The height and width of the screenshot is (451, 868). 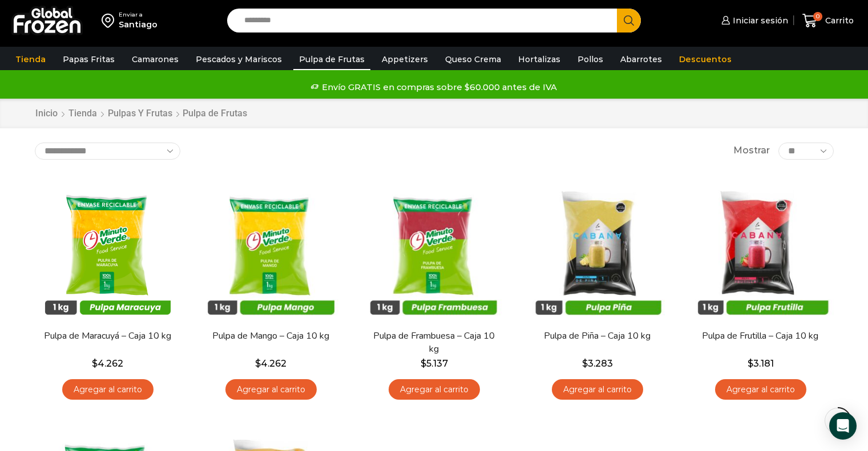 I want to click on button: Search button, so click(x=629, y=21).